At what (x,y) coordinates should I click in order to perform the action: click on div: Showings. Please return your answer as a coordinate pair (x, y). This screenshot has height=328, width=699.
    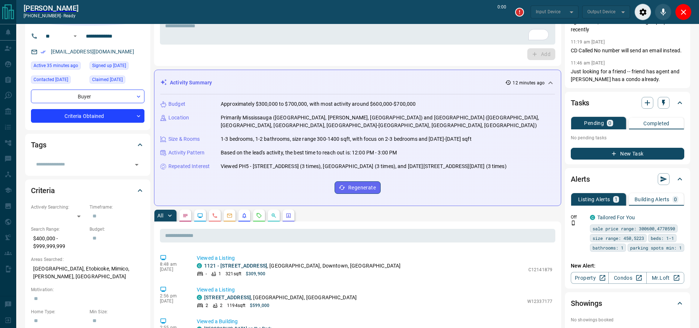
    Looking at the image, I should click on (628, 303).